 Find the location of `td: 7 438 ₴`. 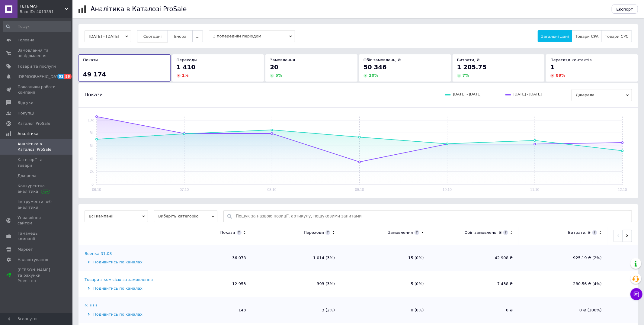

td: 7 438 ₴ is located at coordinates (474, 284).